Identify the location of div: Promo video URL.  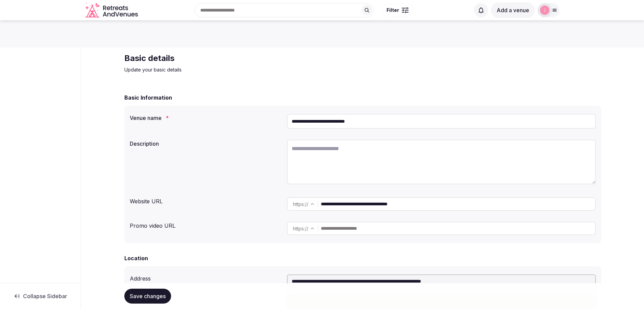
(206, 224).